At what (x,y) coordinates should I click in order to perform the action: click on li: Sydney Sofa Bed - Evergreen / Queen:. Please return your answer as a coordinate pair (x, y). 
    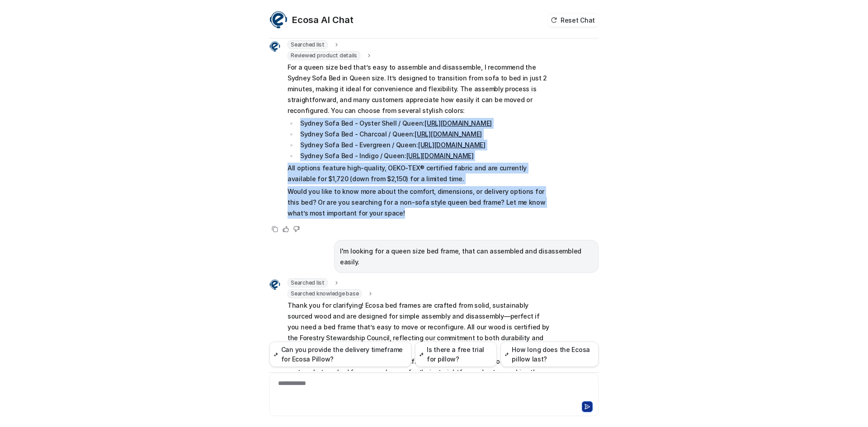
    Looking at the image, I should click on (424, 145).